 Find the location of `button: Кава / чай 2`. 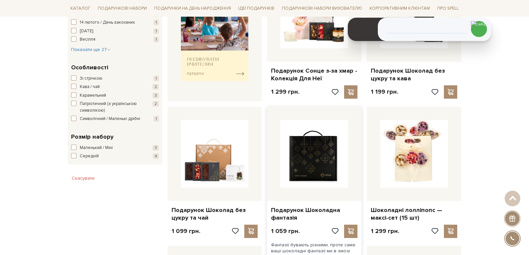

button: Кава / чай 2 is located at coordinates (115, 87).